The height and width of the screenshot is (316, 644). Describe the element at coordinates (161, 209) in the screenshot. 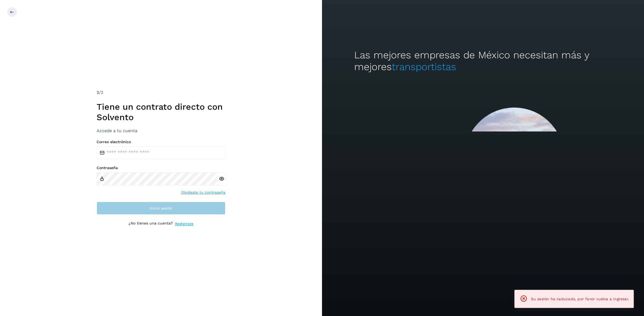

I see `span: Inicia sesión` at that location.